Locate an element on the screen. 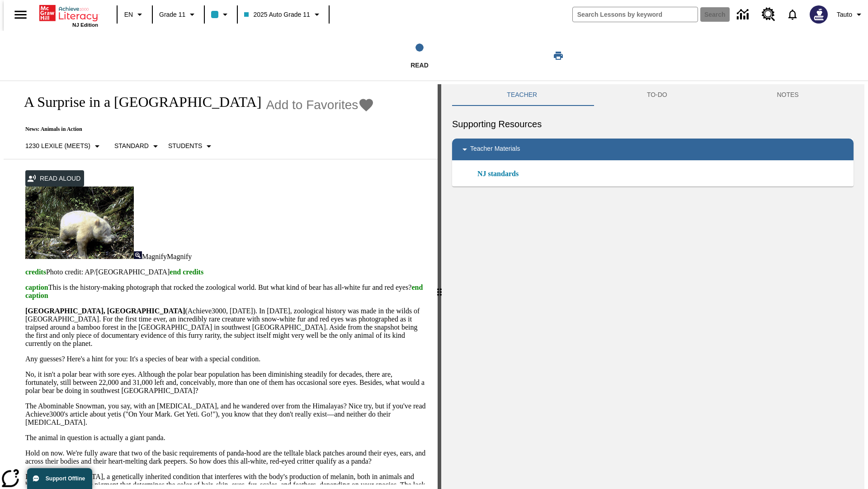  p: 1230 Lexile (Meets) is located at coordinates (58, 145).